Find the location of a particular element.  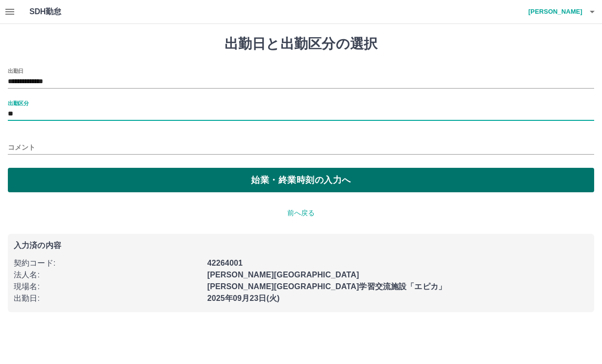

p: 法人名 : is located at coordinates (108, 275).